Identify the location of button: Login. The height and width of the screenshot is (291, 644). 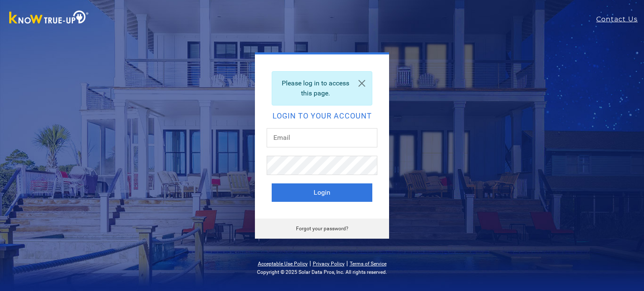
(322, 192).